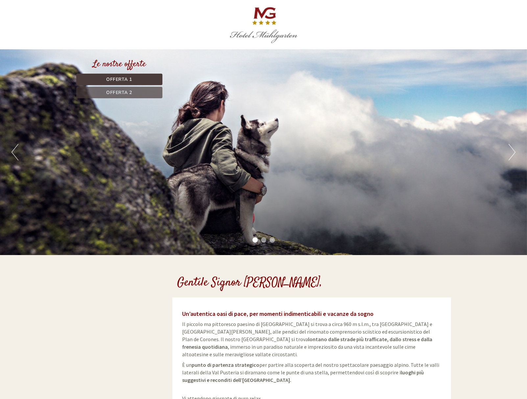  Describe the element at coordinates (311, 373) in the screenshot. I see `span: È un per partire alla scoperta del nostro spettacolare paesaggio alpino. Tutte le valli laterali ...` at that location.